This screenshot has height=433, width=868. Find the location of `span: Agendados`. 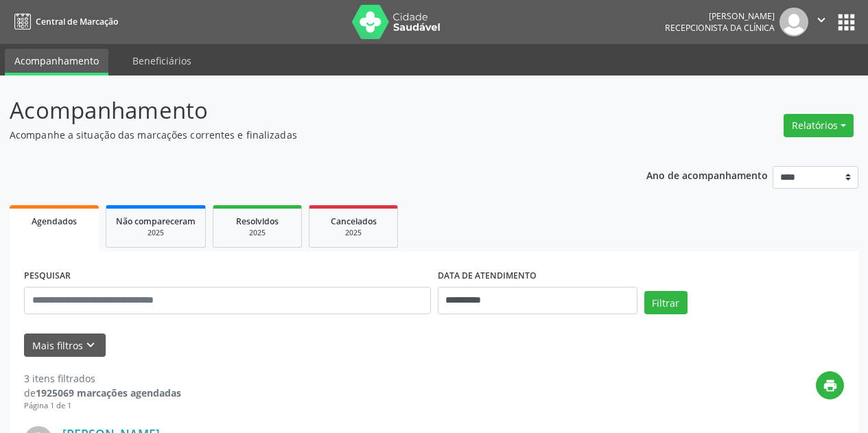

span: Agendados is located at coordinates (54, 221).